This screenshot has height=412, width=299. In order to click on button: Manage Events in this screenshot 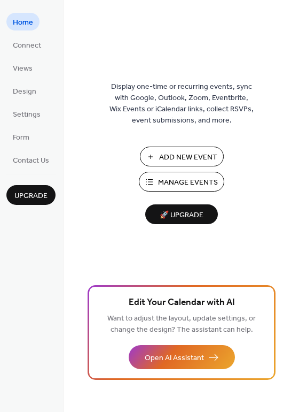, I will do `click(182, 181)`.